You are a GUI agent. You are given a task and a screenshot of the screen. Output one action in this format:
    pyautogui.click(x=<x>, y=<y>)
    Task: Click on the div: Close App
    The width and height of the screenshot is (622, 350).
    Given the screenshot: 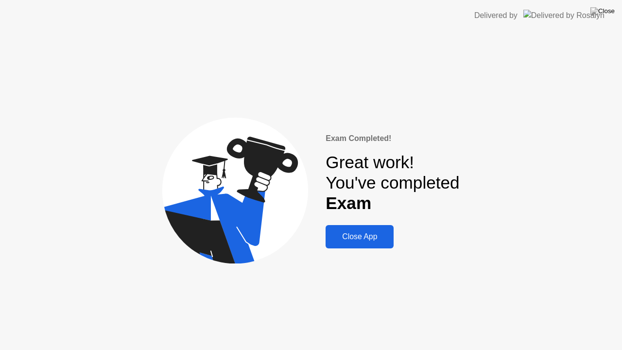 What is the action you would take?
    pyautogui.click(x=360, y=237)
    